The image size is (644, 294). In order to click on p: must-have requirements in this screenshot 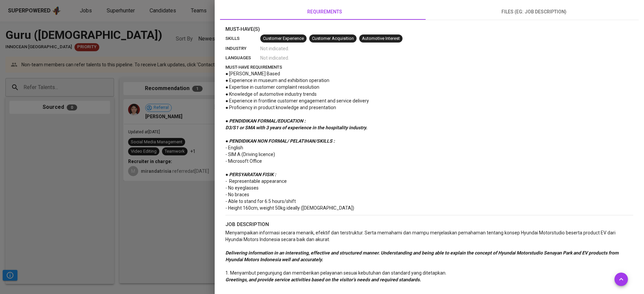, I will do `click(429, 67)`.